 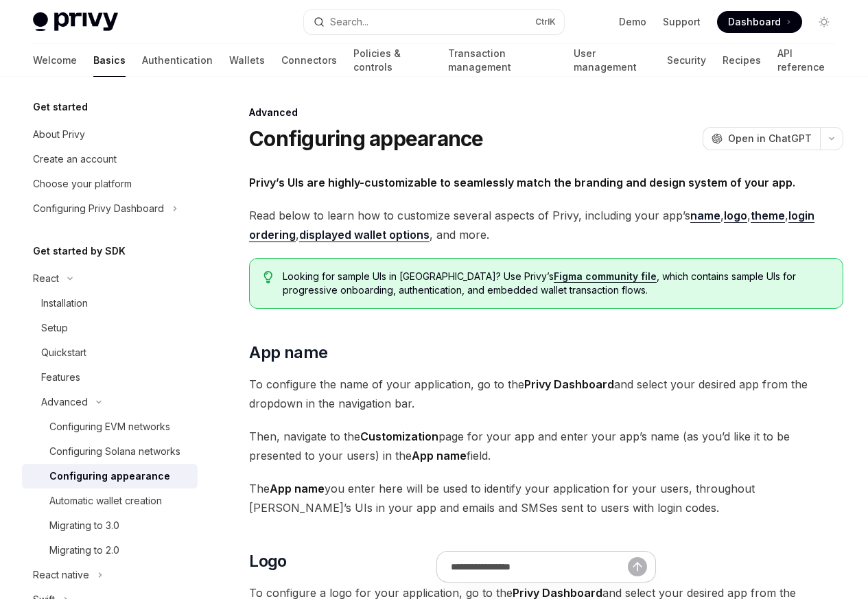 I want to click on h1: Configuring appearance, so click(x=367, y=139).